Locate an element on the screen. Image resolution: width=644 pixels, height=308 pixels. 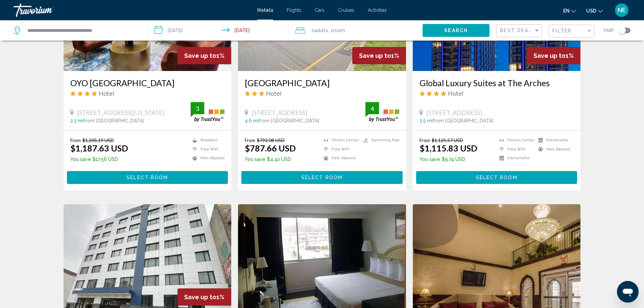
a: Activities is located at coordinates (377, 10).